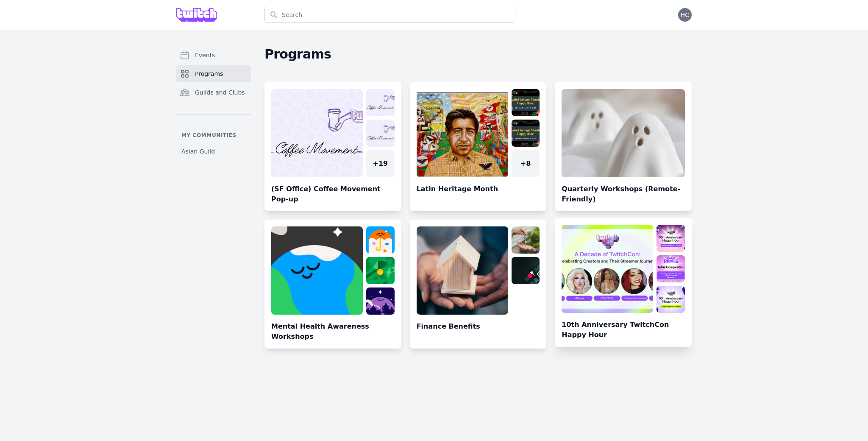 This screenshot has width=868, height=441. What do you see at coordinates (214, 55) in the screenshot?
I see `a: Events` at bounding box center [214, 55].